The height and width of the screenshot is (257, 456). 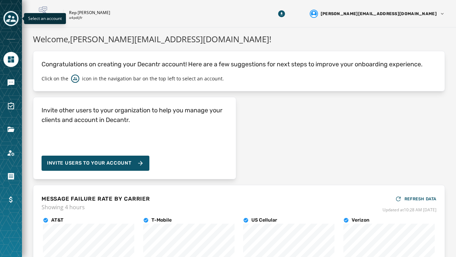 What do you see at coordinates (11, 176) in the screenshot?
I see `a: Navigate to Orders` at bounding box center [11, 176].